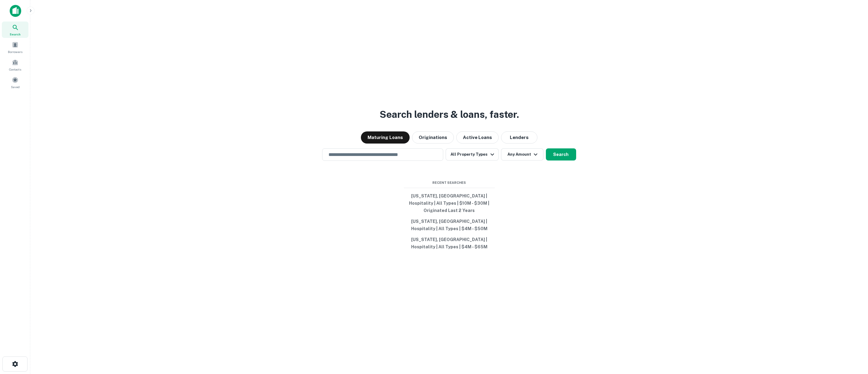 Image resolution: width=868 pixels, height=374 pixels. What do you see at coordinates (15, 64) in the screenshot?
I see `div: Contacts` at bounding box center [15, 64].